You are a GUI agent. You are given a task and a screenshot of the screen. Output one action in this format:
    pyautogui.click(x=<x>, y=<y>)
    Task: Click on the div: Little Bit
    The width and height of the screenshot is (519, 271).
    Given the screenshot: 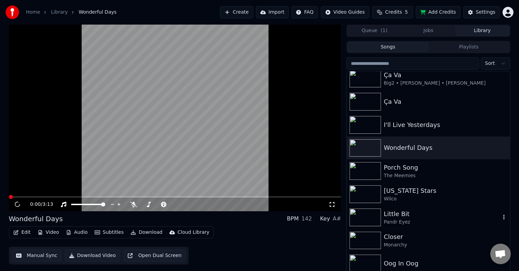 What is the action you would take?
    pyautogui.click(x=442, y=214)
    